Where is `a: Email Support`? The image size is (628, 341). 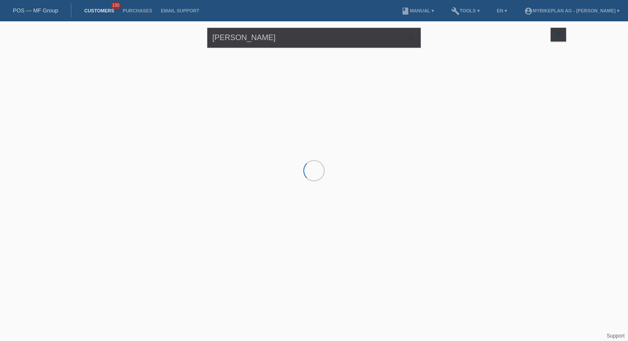
a: Email Support is located at coordinates (180, 11).